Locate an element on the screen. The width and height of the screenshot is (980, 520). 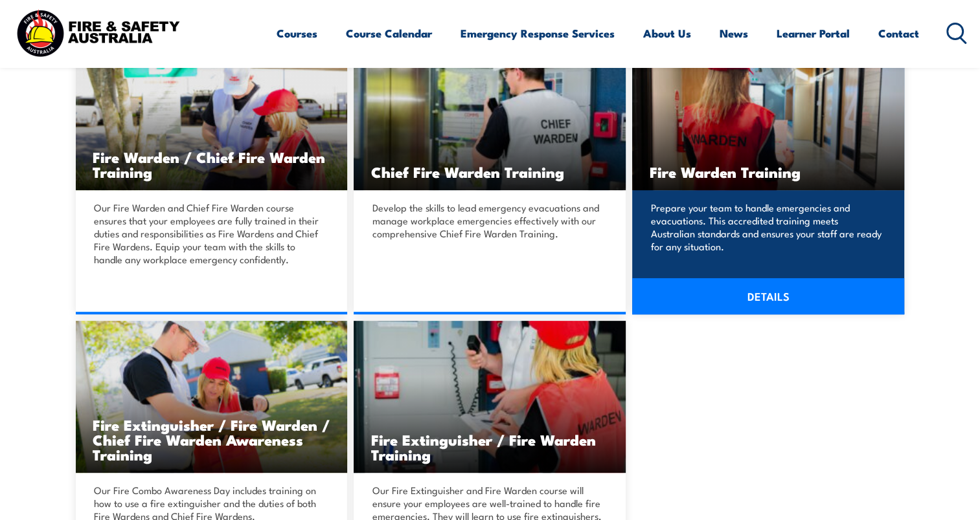
a: Fire Warden / Chief Fire Warden Training is located at coordinates (212, 114).